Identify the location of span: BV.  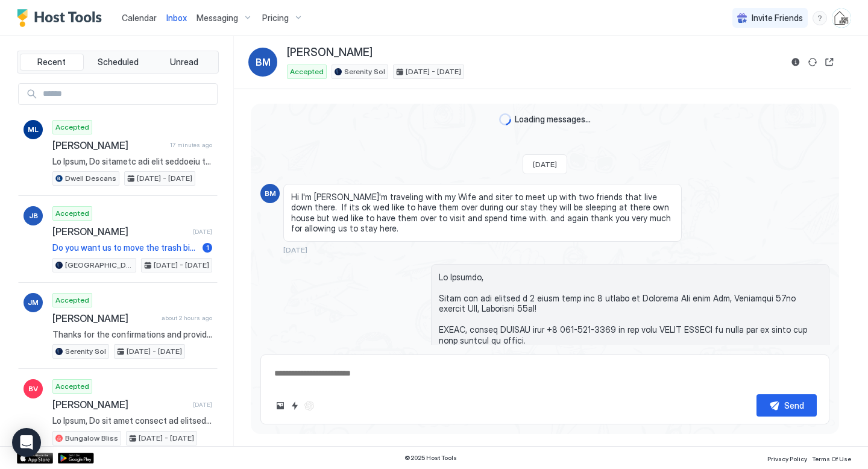
(33, 389).